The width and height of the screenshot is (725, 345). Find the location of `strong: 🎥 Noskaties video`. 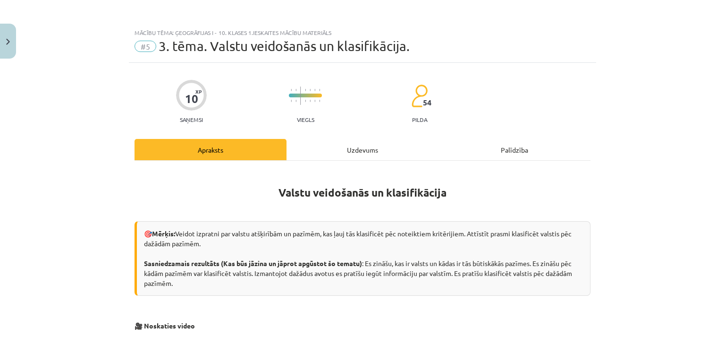

strong: 🎥 Noskaties video is located at coordinates (165, 325).